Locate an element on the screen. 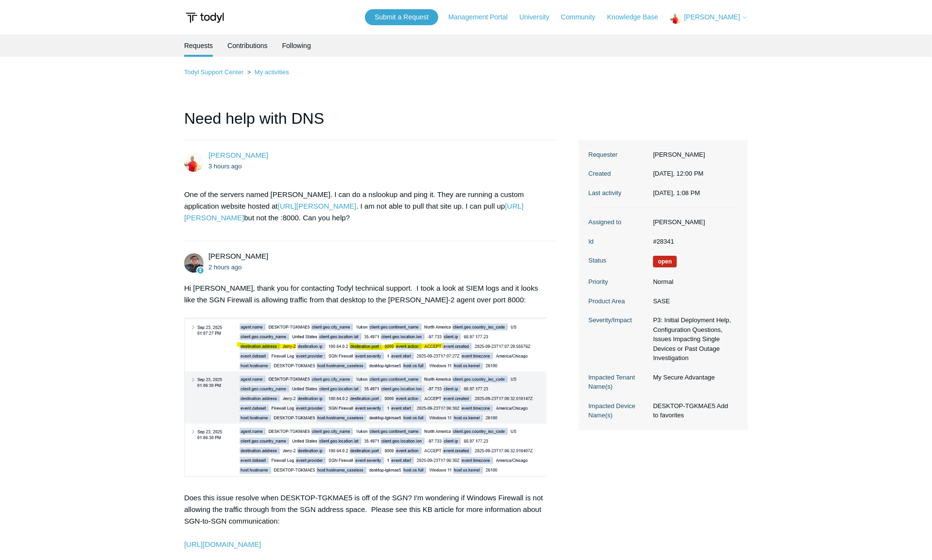 Image resolution: width=932 pixels, height=560 pixels. li: Requests is located at coordinates (198, 46).